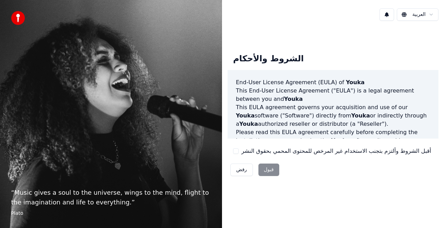  What do you see at coordinates (268, 59) in the screenshot?
I see `div: الشروط والأحكام` at bounding box center [268, 59].